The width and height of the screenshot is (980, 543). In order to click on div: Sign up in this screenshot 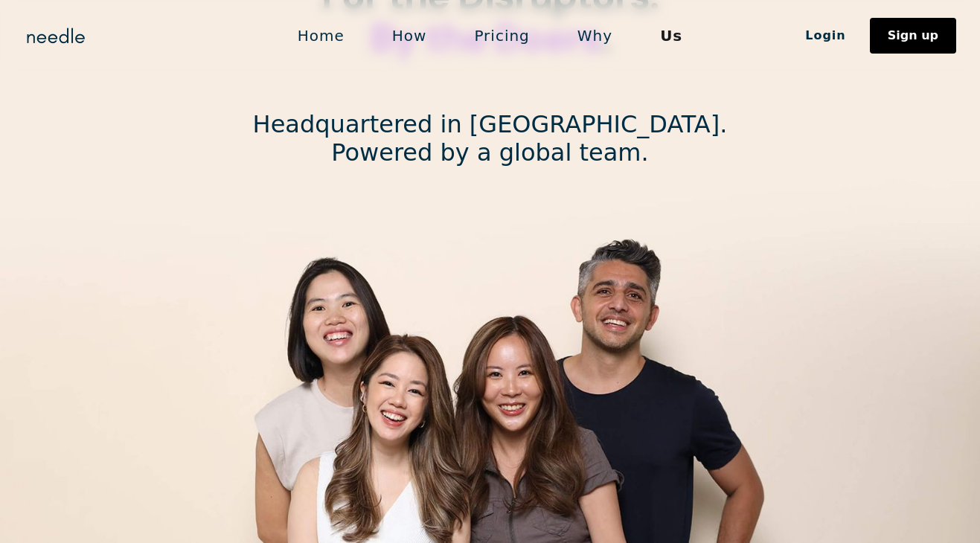, I will do `click(913, 36)`.